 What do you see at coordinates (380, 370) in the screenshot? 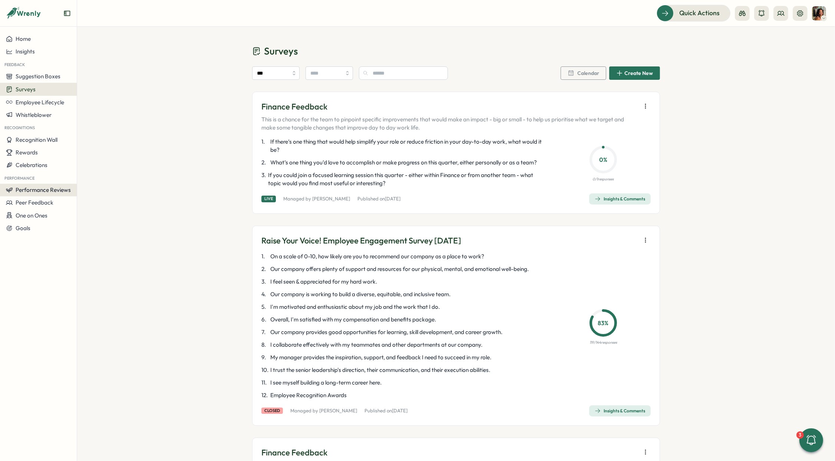
I see `span: I trust the senior leadership's direction, their communication, and their execution abilities.` at bounding box center [380, 370].